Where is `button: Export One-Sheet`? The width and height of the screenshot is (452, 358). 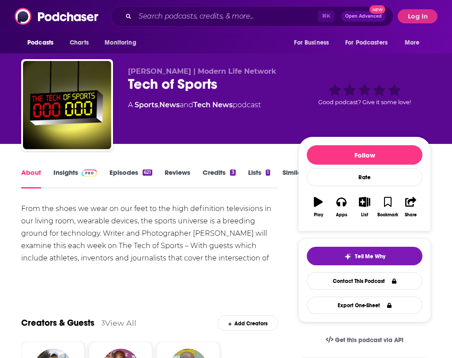
button: Export One-Sheet is located at coordinates (364, 305).